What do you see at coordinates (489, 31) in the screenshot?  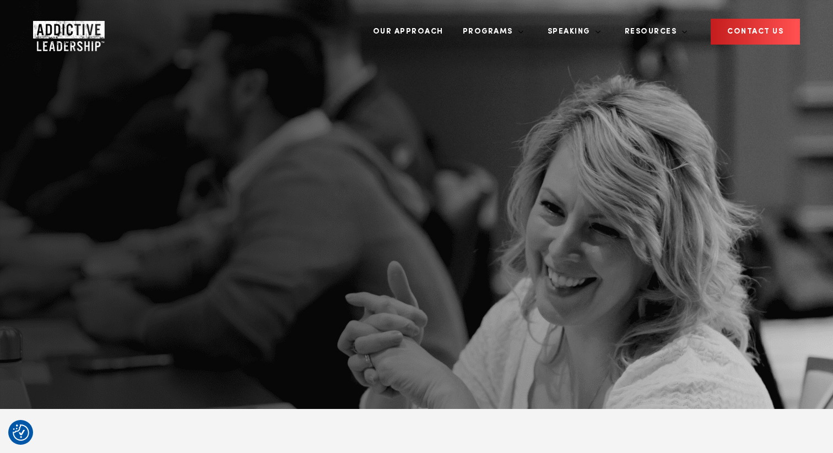 I see `a: Programs` at bounding box center [489, 31].